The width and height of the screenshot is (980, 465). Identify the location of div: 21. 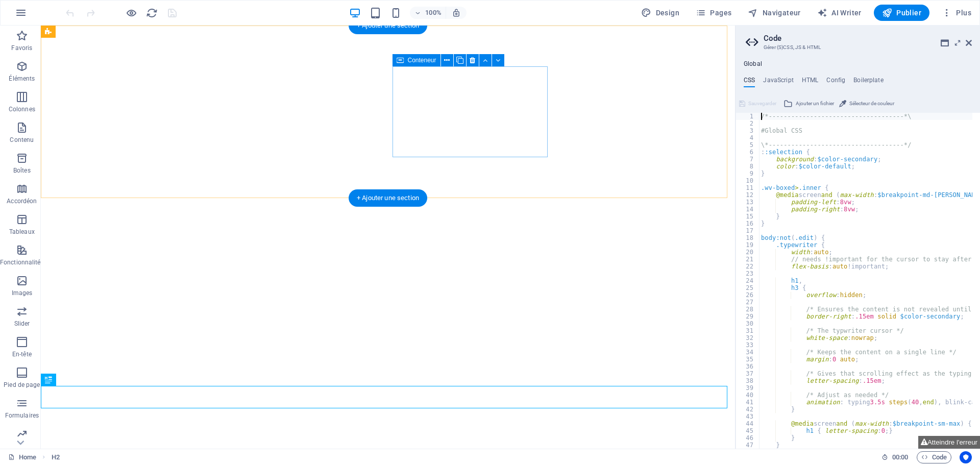
(748, 259).